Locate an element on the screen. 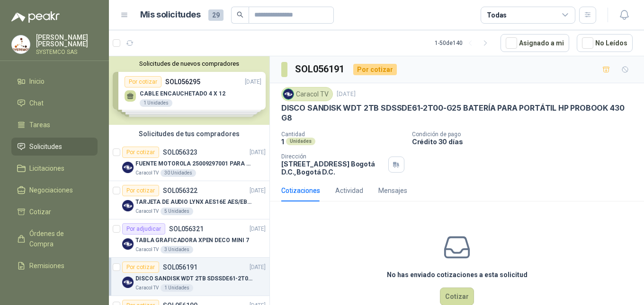 Image resolution: width=644 pixels, height=305 pixels. span: Órdenes de Compra is located at coordinates (58, 239).